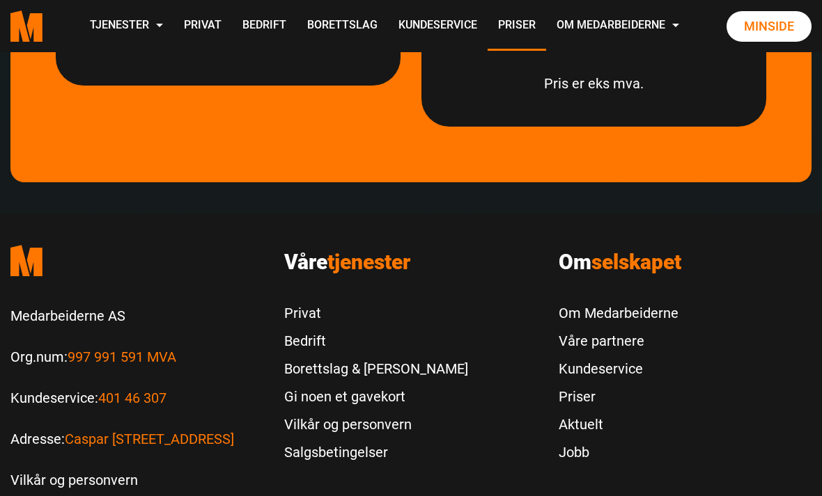 The image size is (822, 496). I want to click on span: selskapet, so click(636, 262).